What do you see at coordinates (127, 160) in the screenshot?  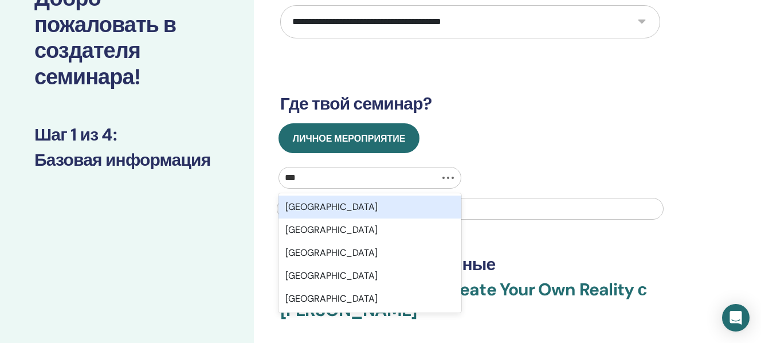 I see `h3: Базовая информация` at bounding box center [127, 160].